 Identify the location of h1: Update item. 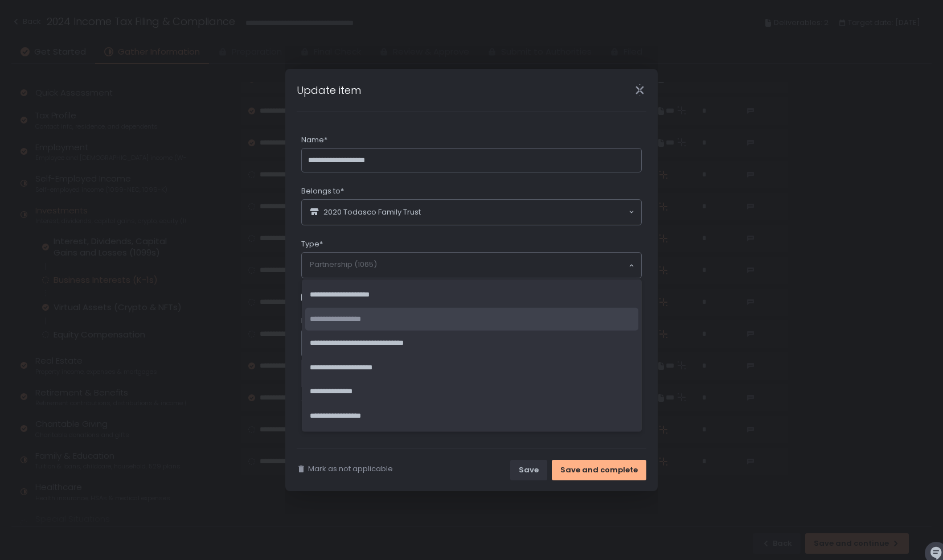
(328, 90).